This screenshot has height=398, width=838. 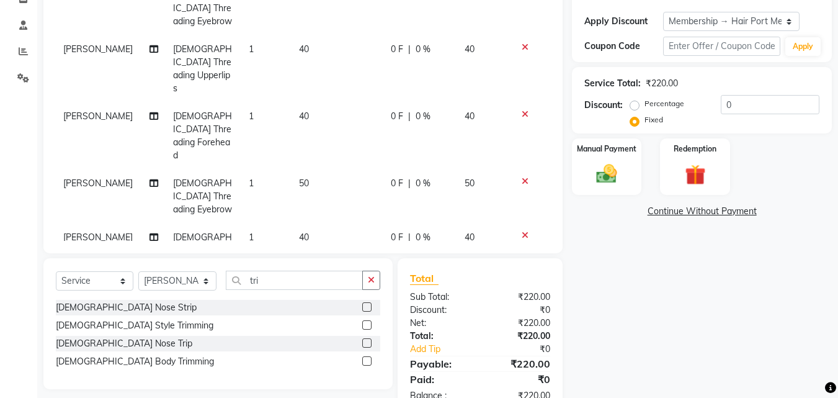 What do you see at coordinates (664, 104) in the screenshot?
I see `label: Percentage` at bounding box center [664, 104].